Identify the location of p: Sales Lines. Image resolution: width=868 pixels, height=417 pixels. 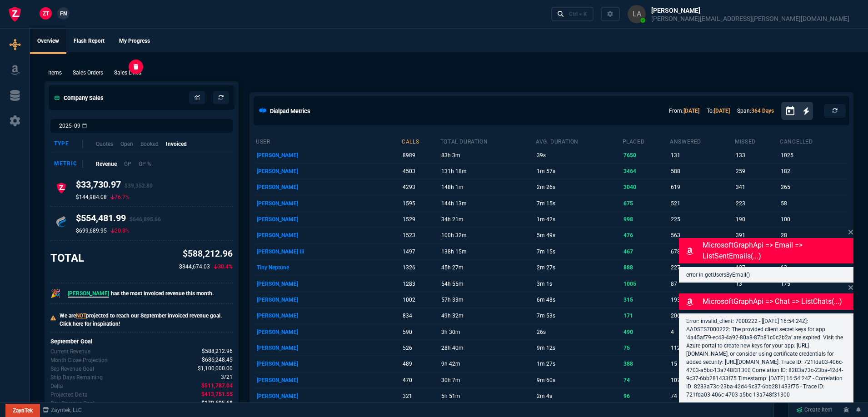
(128, 73).